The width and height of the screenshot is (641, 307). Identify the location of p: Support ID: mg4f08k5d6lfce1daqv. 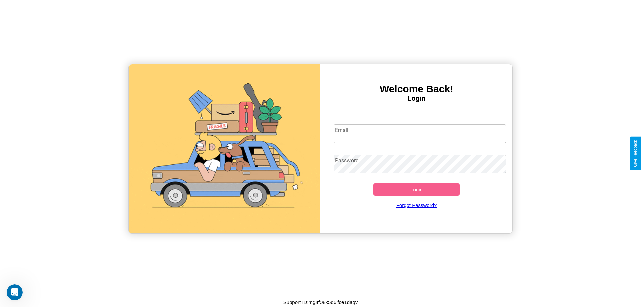
(320, 302).